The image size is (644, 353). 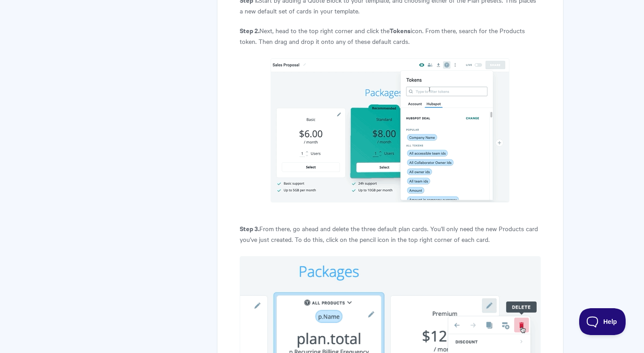 What do you see at coordinates (389, 36) in the screenshot?
I see `p: Next, head to the top right corner and click the icon. From there, search for the Products token....` at bounding box center [389, 36].